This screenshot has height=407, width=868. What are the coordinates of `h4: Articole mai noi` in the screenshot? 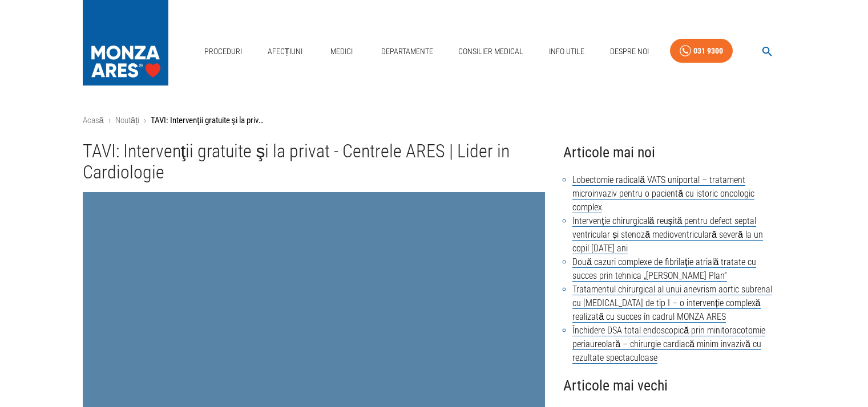 It's located at (674, 152).